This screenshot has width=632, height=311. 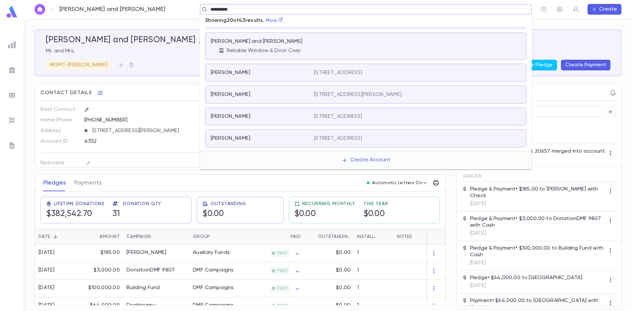 I want to click on h5: $382,542.70, so click(x=69, y=214).